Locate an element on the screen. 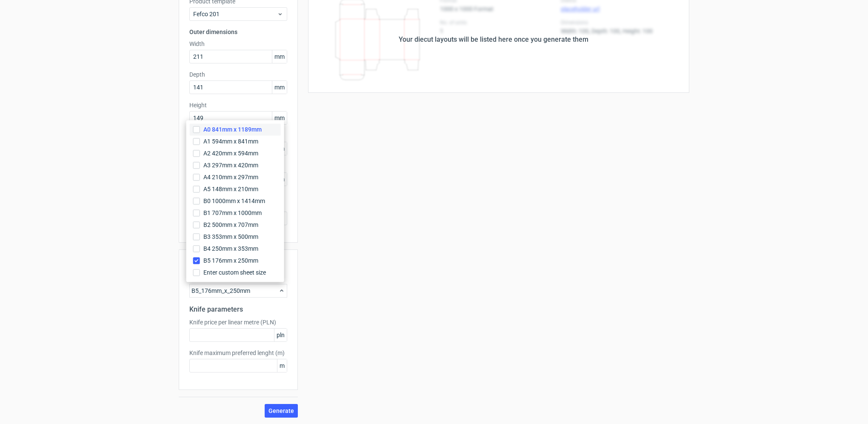  span: A5 148mm x 210mm is located at coordinates (231, 189).